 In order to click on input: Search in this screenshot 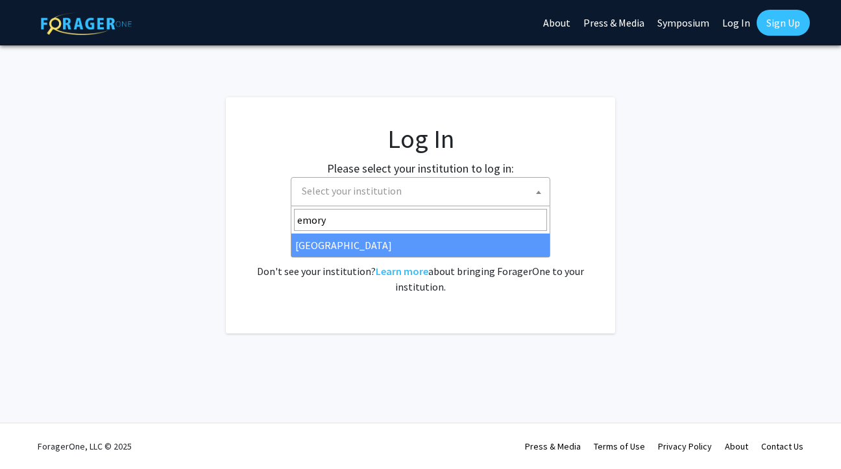, I will do `click(420, 220)`.